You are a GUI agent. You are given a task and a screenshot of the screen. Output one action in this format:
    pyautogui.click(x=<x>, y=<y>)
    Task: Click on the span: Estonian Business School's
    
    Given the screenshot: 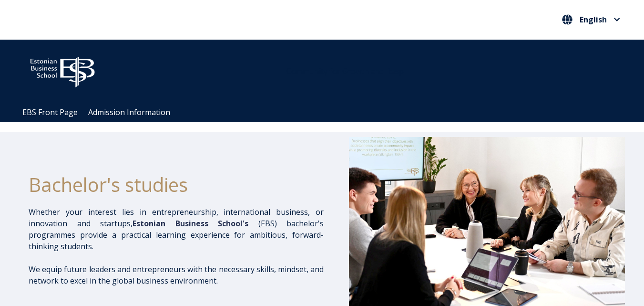 What is the action you would take?
    pyautogui.click(x=190, y=223)
    